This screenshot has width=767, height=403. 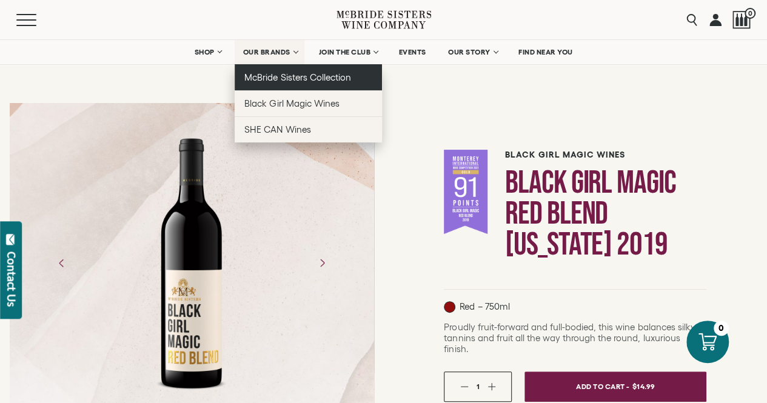 What do you see at coordinates (204, 52) in the screenshot?
I see `span: SHOP` at bounding box center [204, 52].